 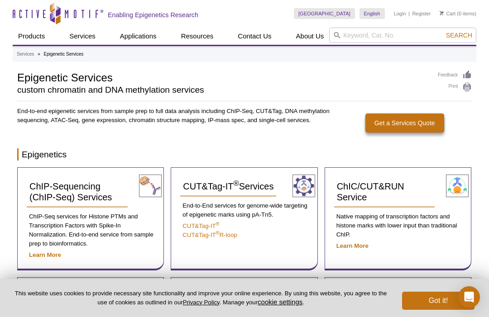 What do you see at coordinates (441, 13) in the screenshot?
I see `img: Your Cart` at bounding box center [441, 13].